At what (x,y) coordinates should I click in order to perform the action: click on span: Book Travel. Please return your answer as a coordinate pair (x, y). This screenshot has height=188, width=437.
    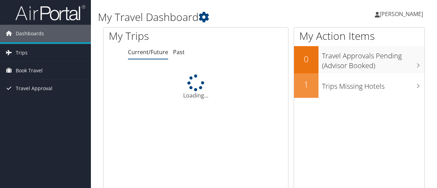
    Looking at the image, I should click on (29, 71).